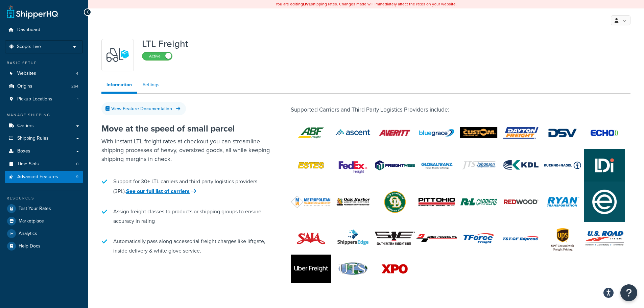 This screenshot has width=644, height=308. What do you see at coordinates (44, 151) in the screenshot?
I see `a: Boxes` at bounding box center [44, 151].